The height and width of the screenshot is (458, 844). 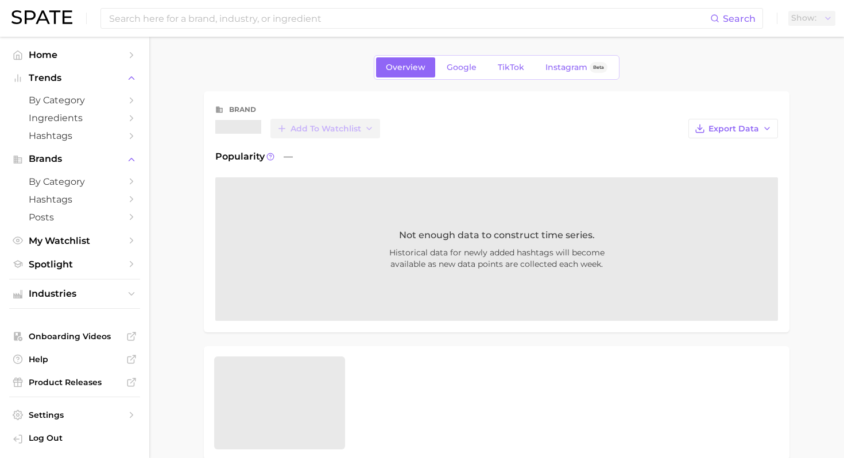 What do you see at coordinates (75, 415) in the screenshot?
I see `span: Settings` at bounding box center [75, 415].